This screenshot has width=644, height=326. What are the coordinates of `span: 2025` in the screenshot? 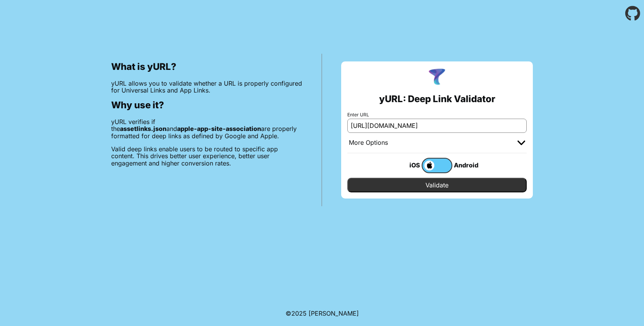 It's located at (299, 313).